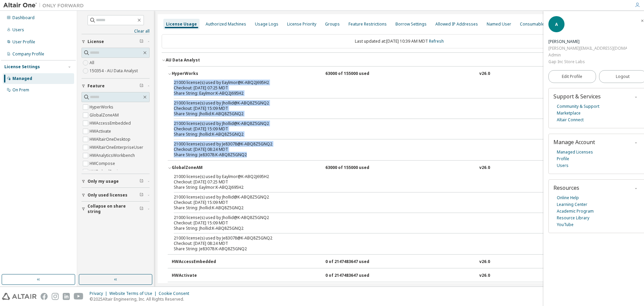  What do you see at coordinates (101, 131) in the screenshot?
I see `label: HWActivate` at bounding box center [101, 131].